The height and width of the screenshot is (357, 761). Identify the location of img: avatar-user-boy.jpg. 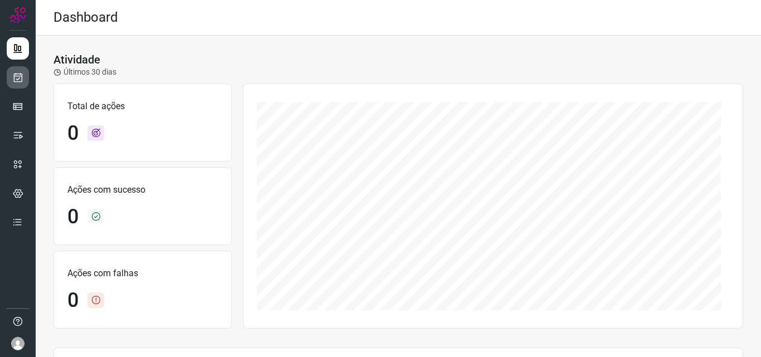
(18, 344).